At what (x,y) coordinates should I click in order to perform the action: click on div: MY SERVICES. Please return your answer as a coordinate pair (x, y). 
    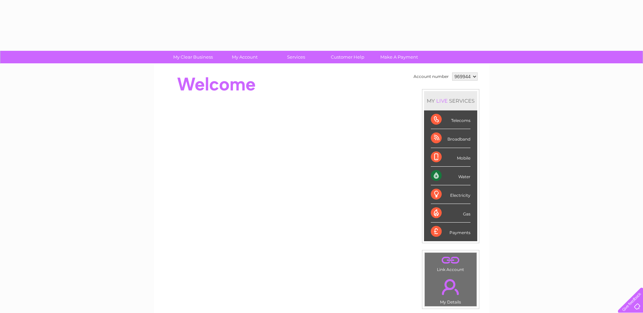
    Looking at the image, I should click on (450, 101).